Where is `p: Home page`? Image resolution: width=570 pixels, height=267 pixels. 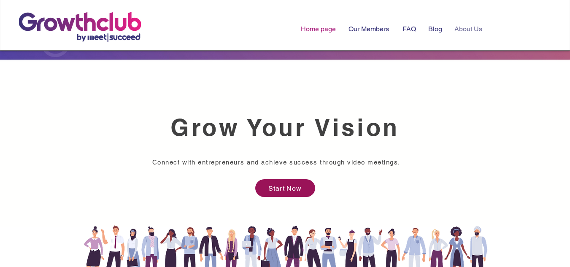 p: Home page is located at coordinates (318, 29).